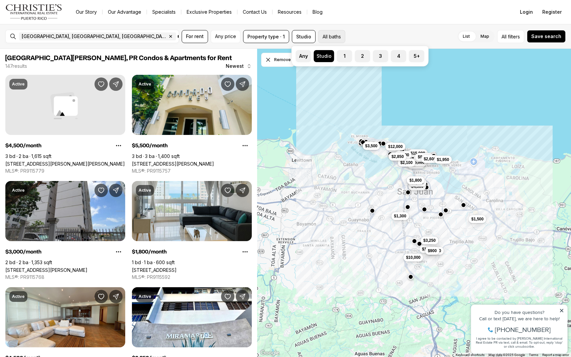  What do you see at coordinates (423, 158) in the screenshot?
I see `button: $4,500` at bounding box center [423, 158].